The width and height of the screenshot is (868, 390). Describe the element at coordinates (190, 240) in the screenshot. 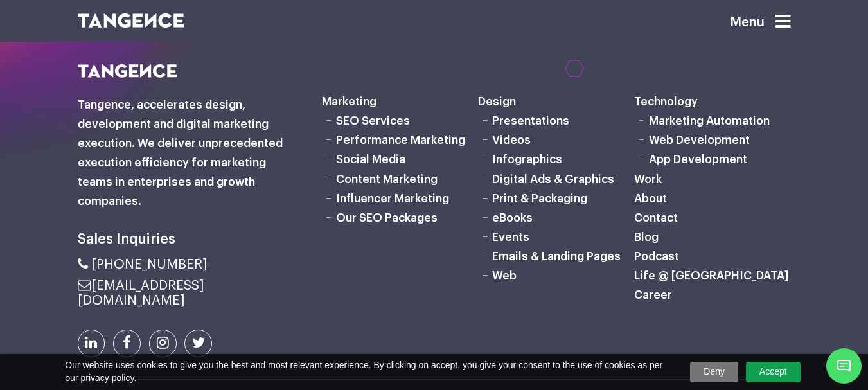

I see `h6: Sales Inquiries` at that location.